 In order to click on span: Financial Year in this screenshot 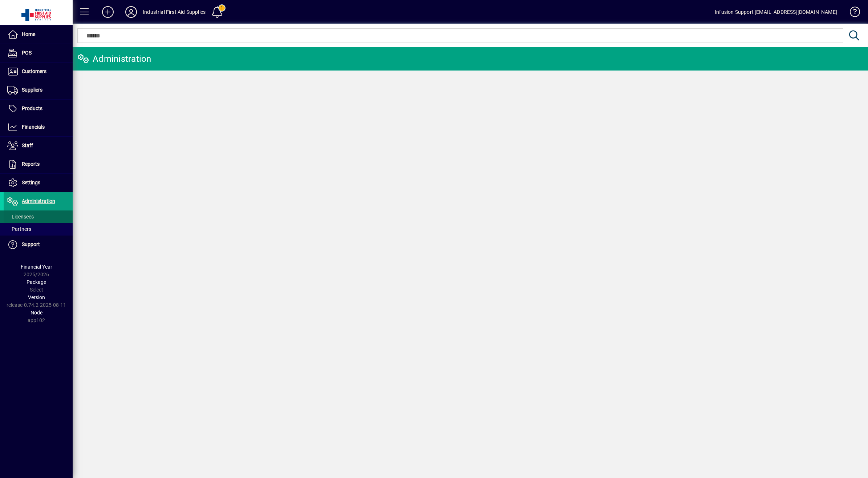, I will do `click(36, 266)`.